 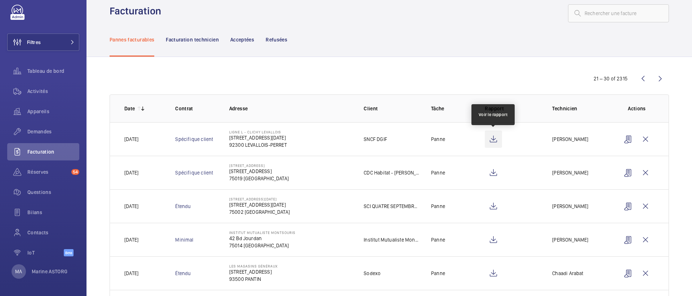 What do you see at coordinates (53, 91) in the screenshot?
I see `span: Activités` at bounding box center [53, 91].